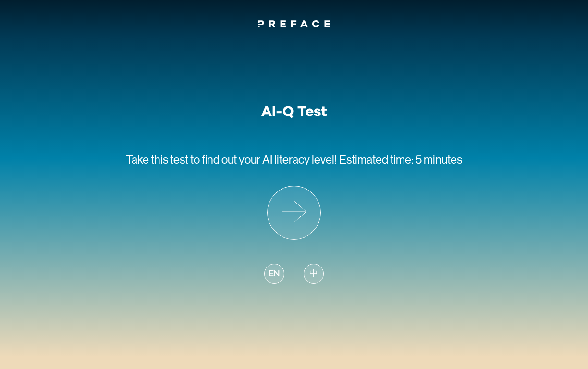 The image size is (588, 369). What do you see at coordinates (270, 159) in the screenshot?
I see `span: find out your AI literacy level!` at bounding box center [270, 159].